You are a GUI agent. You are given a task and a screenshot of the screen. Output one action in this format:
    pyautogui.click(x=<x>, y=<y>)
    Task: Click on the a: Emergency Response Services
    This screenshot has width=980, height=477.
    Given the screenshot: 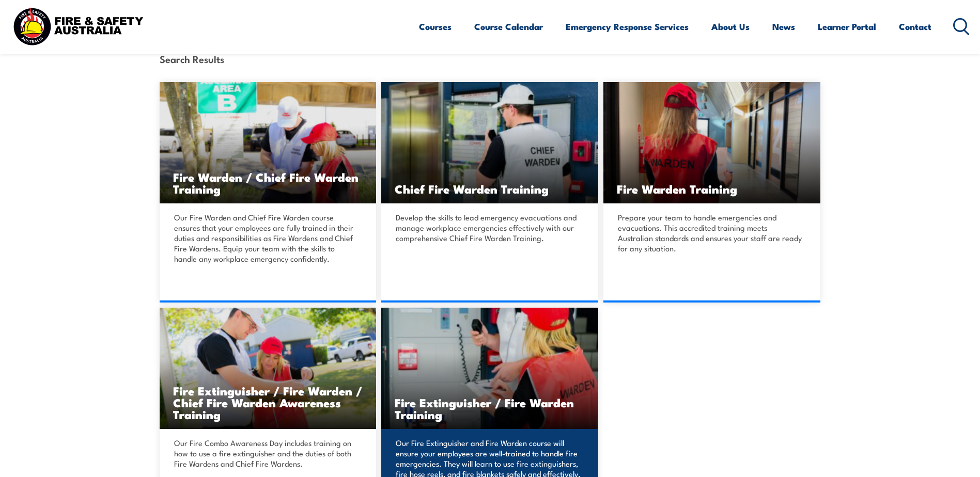 What is the action you would take?
    pyautogui.click(x=627, y=27)
    